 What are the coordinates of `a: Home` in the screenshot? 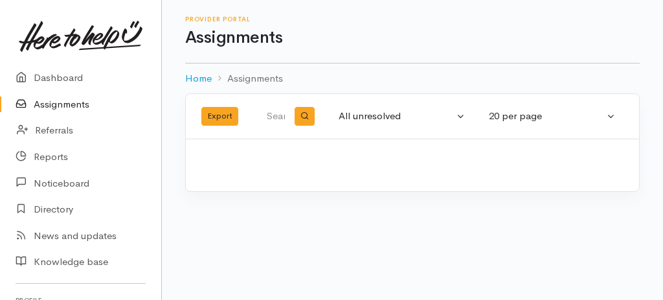 It's located at (198, 78).